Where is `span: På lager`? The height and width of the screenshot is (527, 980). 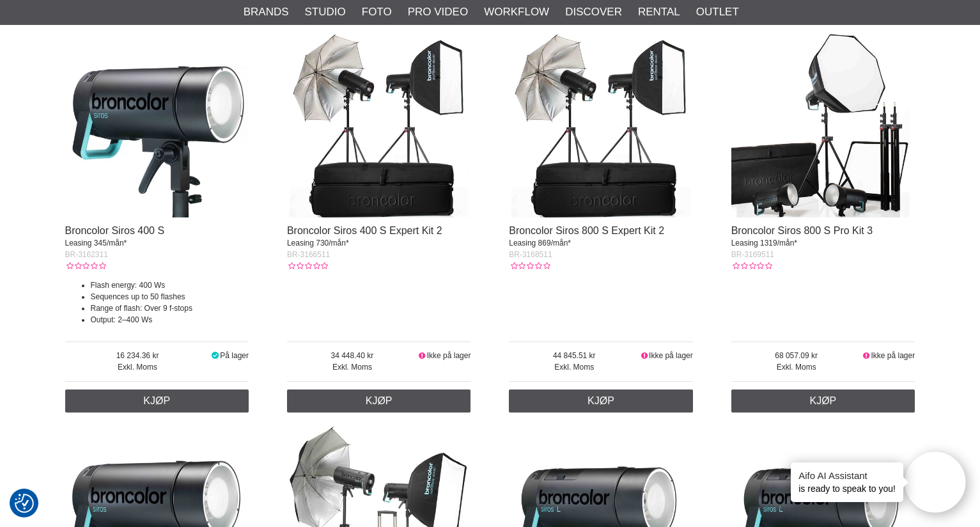
span: På lager is located at coordinates (234, 356).